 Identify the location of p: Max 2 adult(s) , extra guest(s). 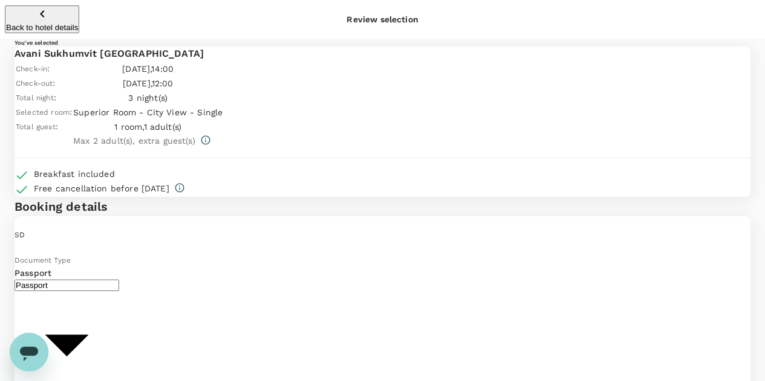
(134, 141).